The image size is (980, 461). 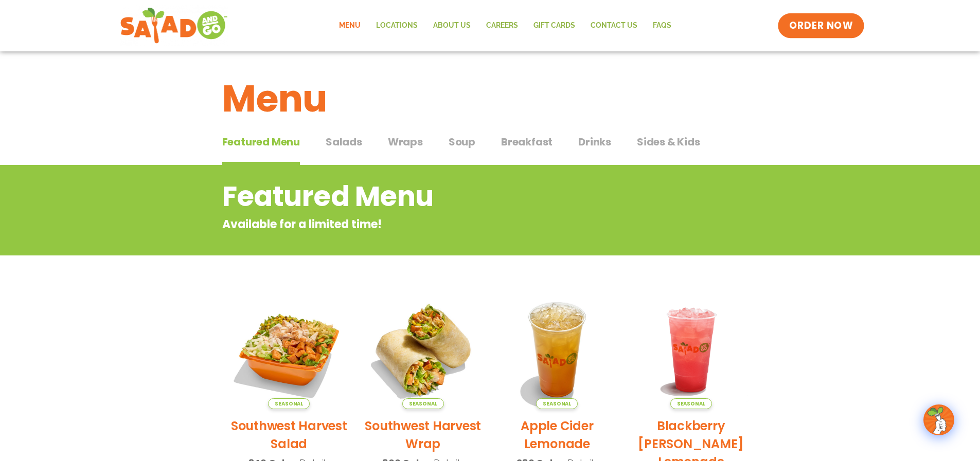 What do you see at coordinates (405, 142) in the screenshot?
I see `span: Wraps` at bounding box center [405, 142].